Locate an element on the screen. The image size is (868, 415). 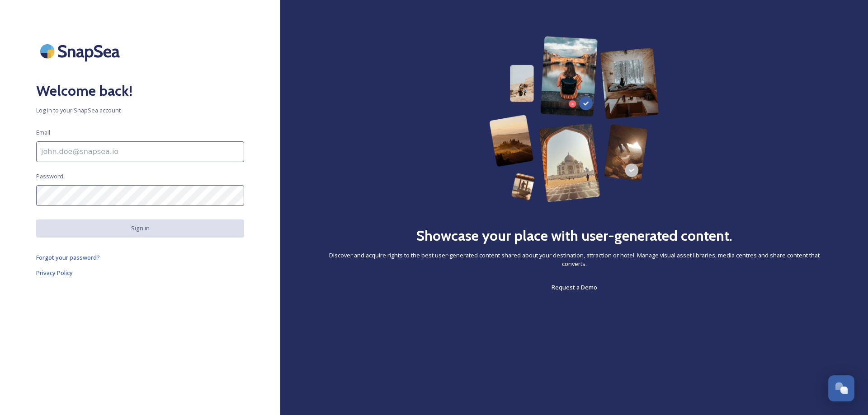
input: john.doe@snapsea.io is located at coordinates (140, 152).